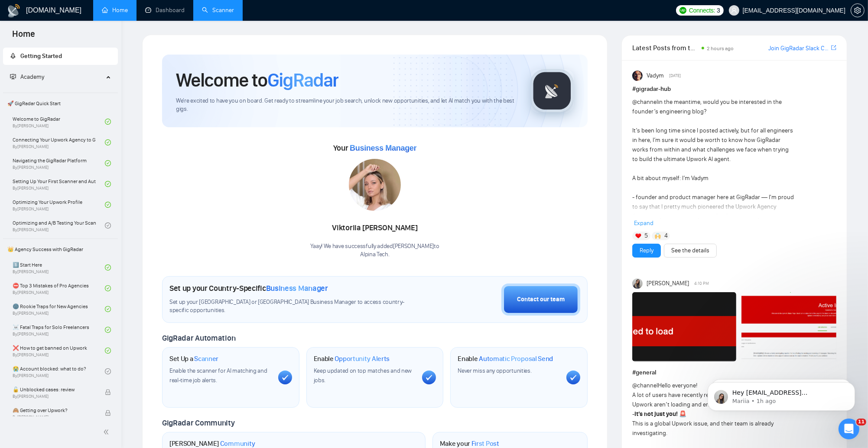 The width and height of the screenshot is (868, 448). Describe the element at coordinates (469, 444) in the screenshot. I see `h1: Make your` at that location.